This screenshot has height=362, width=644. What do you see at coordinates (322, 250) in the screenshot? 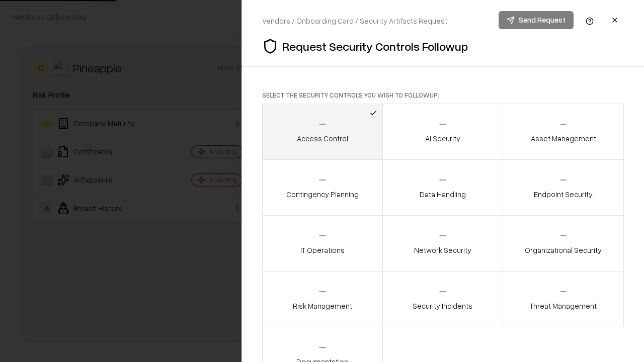
I see `p: IT Operations` at bounding box center [322, 250].